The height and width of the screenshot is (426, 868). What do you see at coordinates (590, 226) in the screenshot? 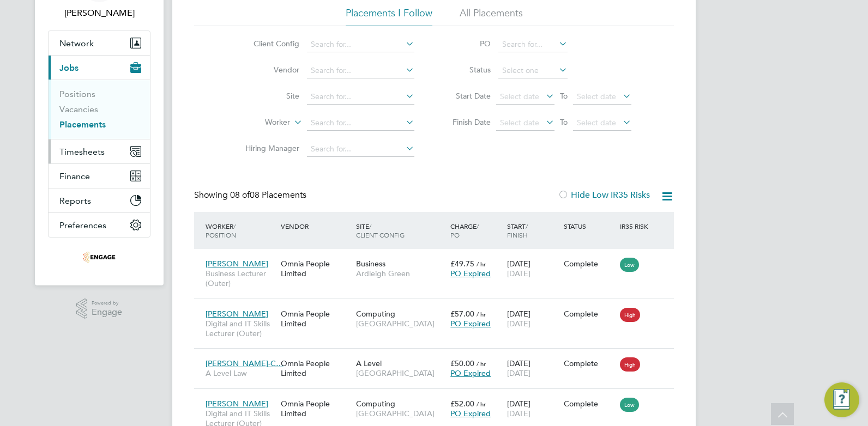
I see `div: Status` at bounding box center [590, 226].